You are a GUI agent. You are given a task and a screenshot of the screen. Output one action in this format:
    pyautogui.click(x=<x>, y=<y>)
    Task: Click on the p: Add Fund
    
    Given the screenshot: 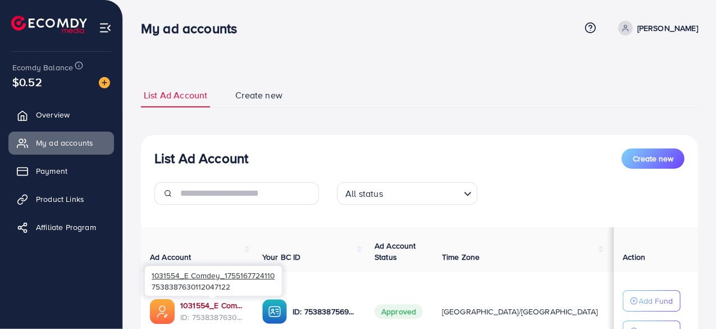 What is the action you would take?
    pyautogui.click(x=656, y=301)
    